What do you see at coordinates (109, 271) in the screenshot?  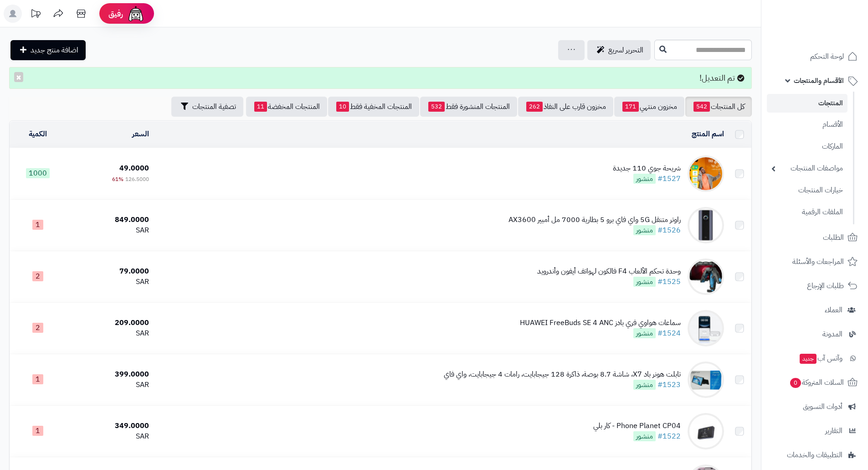 I see `div: 79.0000` at bounding box center [109, 271].